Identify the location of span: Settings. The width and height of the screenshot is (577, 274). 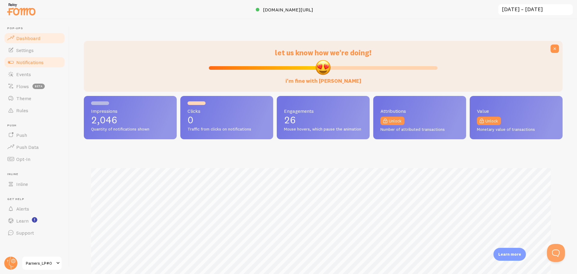
(25, 50).